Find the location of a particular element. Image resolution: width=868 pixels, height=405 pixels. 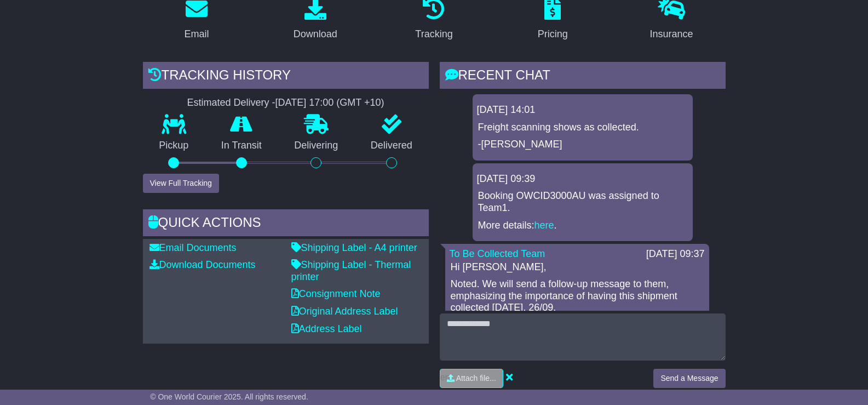

span: © One World Courier 2025. All rights reserved. is located at coordinates (229, 396).